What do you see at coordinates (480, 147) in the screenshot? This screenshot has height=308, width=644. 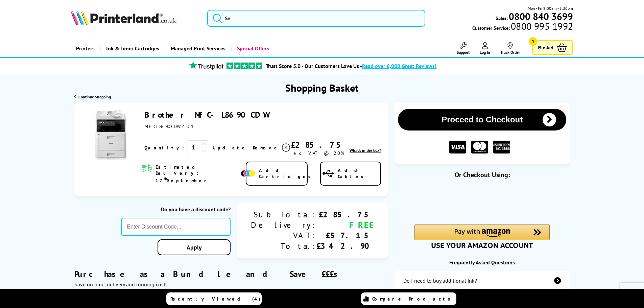 I see `img: MASTER CARD` at bounding box center [480, 147].